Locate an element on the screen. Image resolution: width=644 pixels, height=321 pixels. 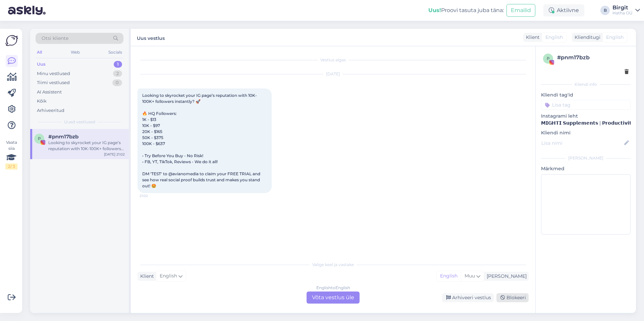
div: English to English is located at coordinates (333, 288).